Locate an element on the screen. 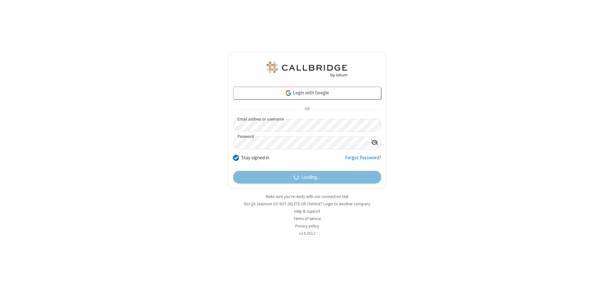 Image resolution: width=614 pixels, height=293 pixels. div: Show password is located at coordinates (375, 142).